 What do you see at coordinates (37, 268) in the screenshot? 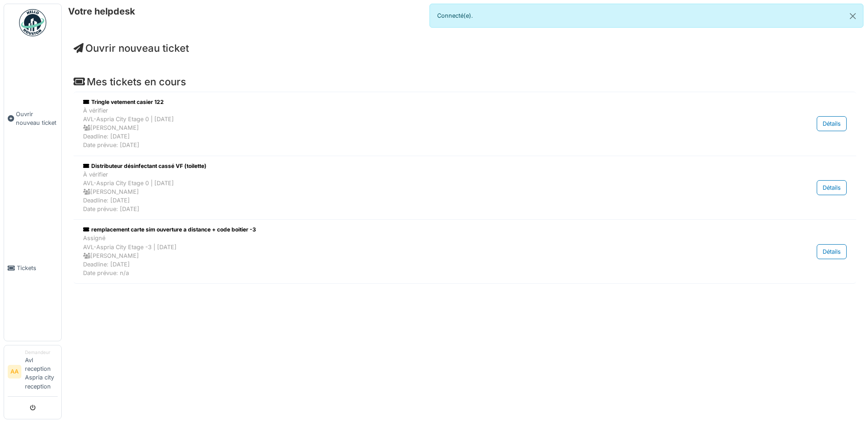
I see `span: Tickets` at bounding box center [37, 268].